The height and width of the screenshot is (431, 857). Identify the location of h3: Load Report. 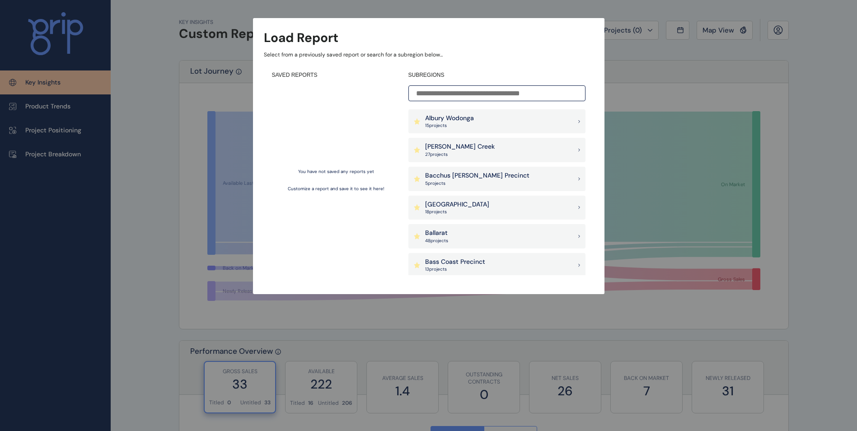
(301, 37).